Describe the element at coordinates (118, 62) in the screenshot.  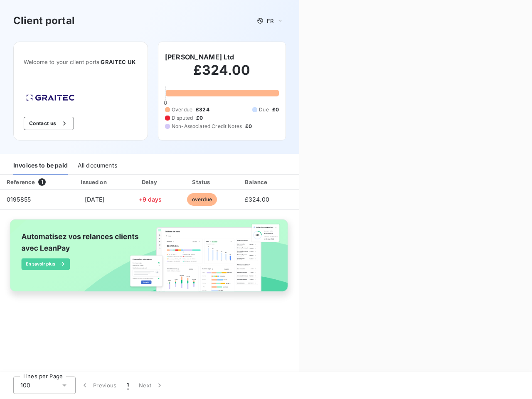
I see `span: GRAITEC UK` at that location.